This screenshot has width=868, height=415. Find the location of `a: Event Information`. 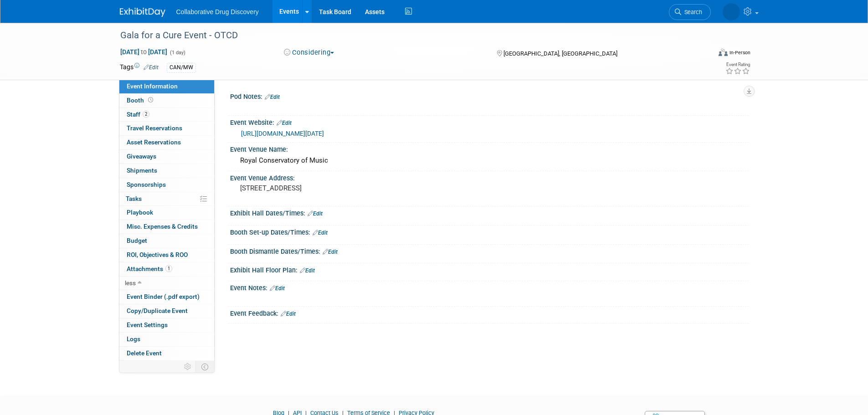

a: Event Information is located at coordinates (167, 86).